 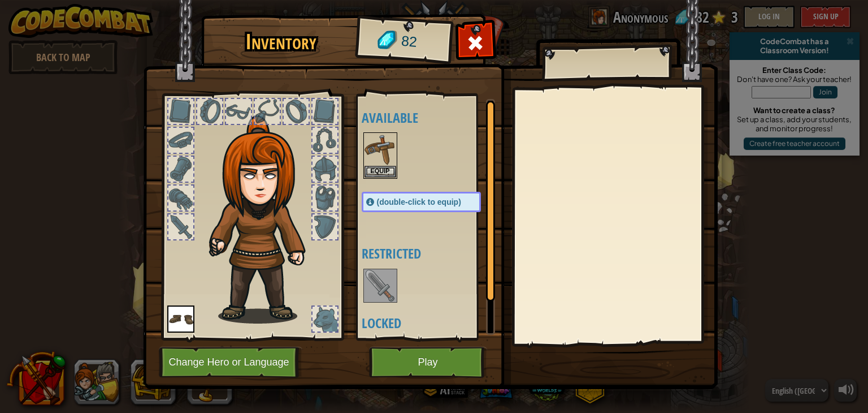 I want to click on span: (double-click to equip), so click(x=418, y=202).